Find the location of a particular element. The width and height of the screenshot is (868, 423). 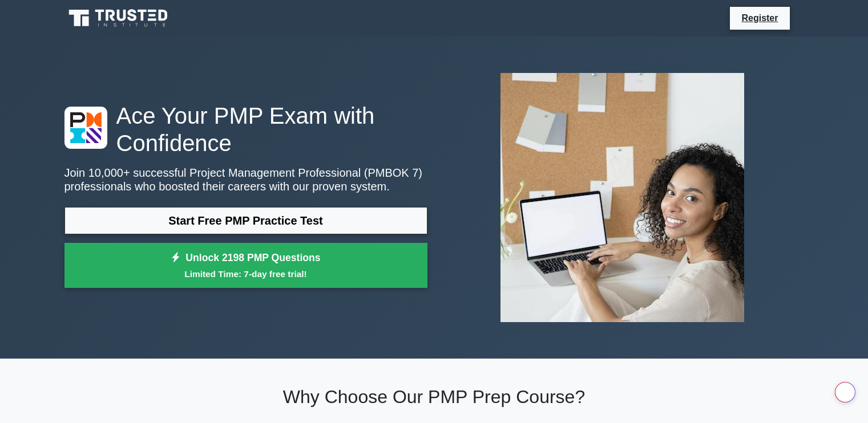

a: Register is located at coordinates (760, 17).